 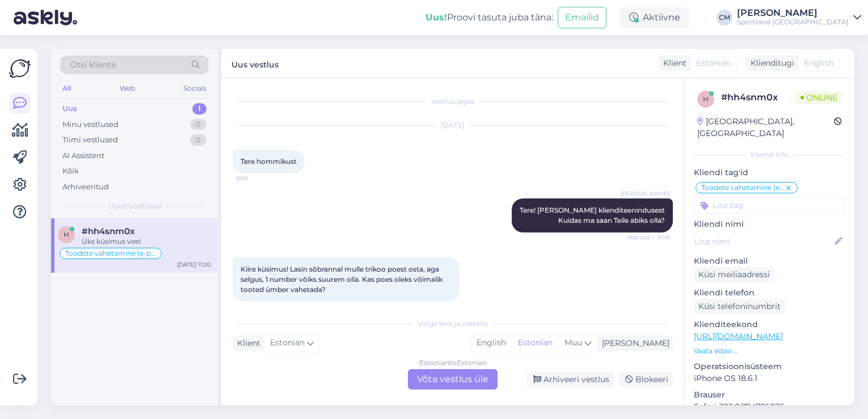 I want to click on b: Uus!, so click(x=436, y=17).